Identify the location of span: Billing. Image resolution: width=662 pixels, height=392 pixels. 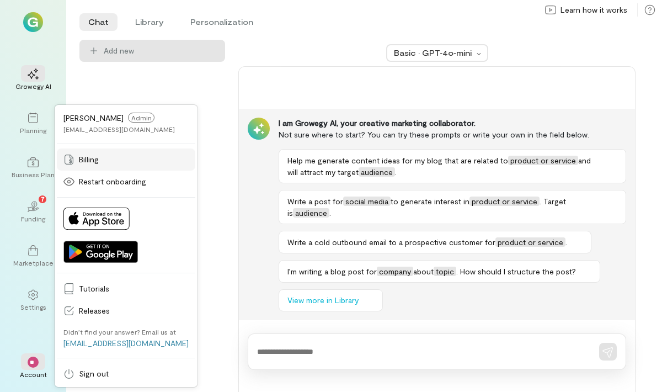
(134, 160).